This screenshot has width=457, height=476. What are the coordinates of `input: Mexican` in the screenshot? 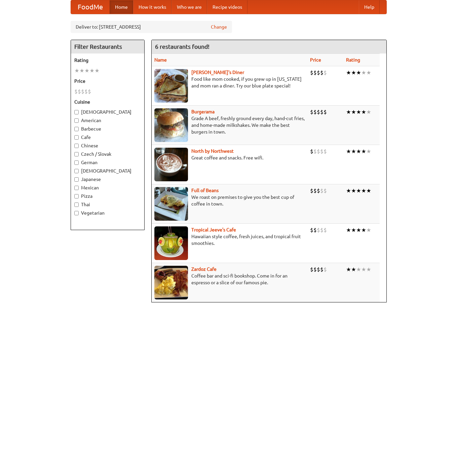 It's located at (76, 188).